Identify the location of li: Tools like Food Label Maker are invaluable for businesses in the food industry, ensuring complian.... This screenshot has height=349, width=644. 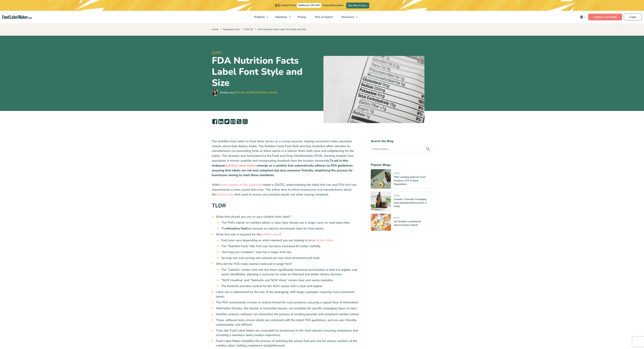
(288, 333).